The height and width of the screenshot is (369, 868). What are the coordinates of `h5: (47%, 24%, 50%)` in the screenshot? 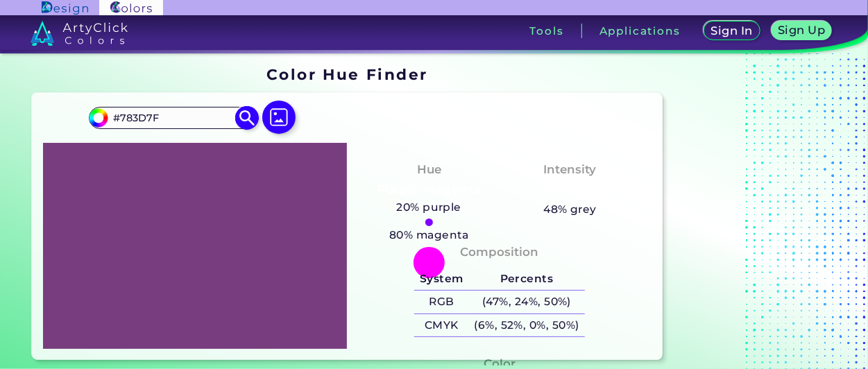 It's located at (527, 301).